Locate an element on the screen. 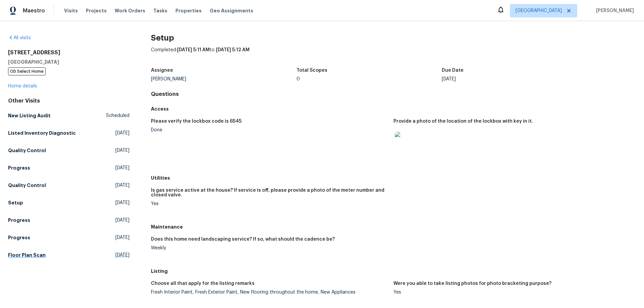 This screenshot has width=644, height=308. h5: Choose all that apply for the listing remarks is located at coordinates (202, 284).